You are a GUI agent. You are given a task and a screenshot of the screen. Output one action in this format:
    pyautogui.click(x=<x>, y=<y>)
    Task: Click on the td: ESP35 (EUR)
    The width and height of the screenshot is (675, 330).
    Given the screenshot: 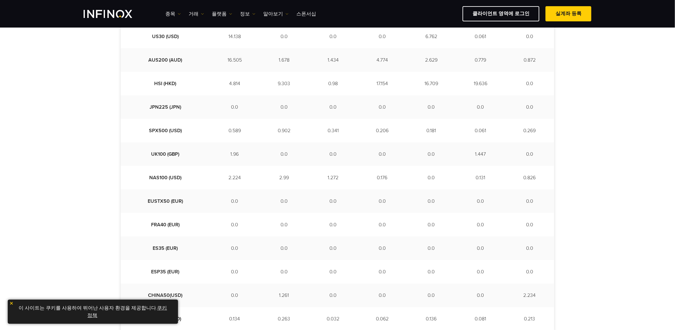 What is the action you would take?
    pyautogui.click(x=165, y=272)
    